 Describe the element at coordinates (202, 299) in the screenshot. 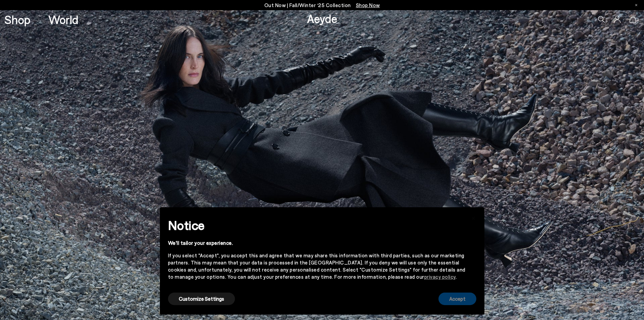

I see `button: Customize Settings` at that location.